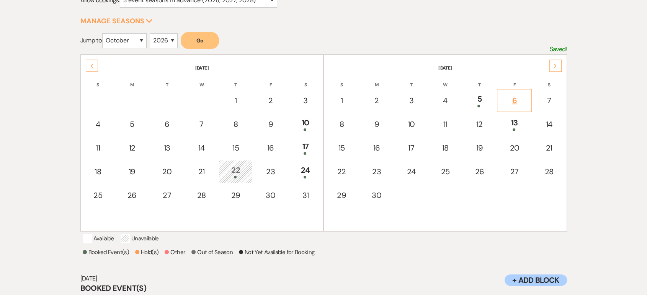  What do you see at coordinates (147, 253) in the screenshot?
I see `p: Hold(s)` at bounding box center [147, 253].